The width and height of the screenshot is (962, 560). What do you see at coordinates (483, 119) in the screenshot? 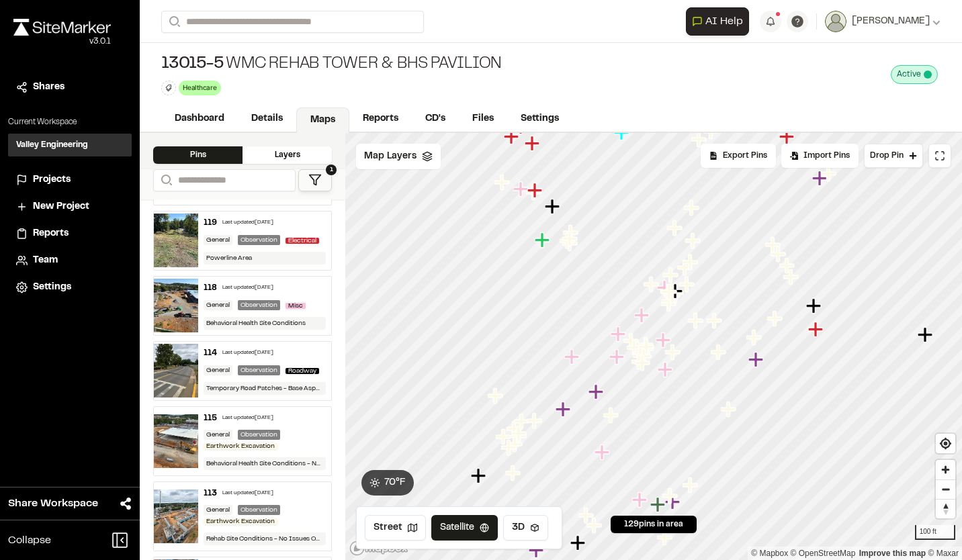
I see `a: Files` at bounding box center [483, 119].